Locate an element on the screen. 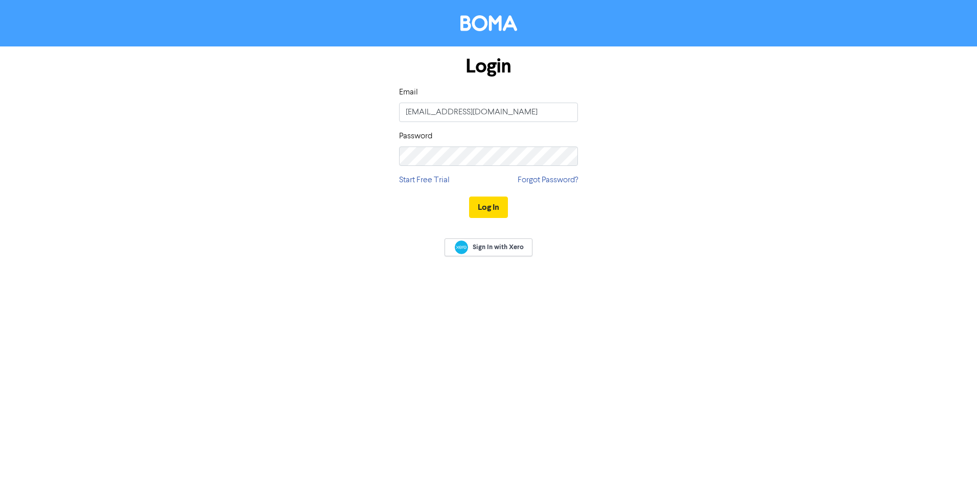 This screenshot has height=487, width=977. img: BOMA Logo is located at coordinates (488, 23).